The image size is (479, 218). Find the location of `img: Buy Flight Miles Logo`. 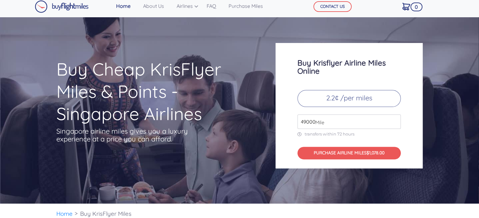

img: Buy Flight Miles Logo is located at coordinates (62, 7).